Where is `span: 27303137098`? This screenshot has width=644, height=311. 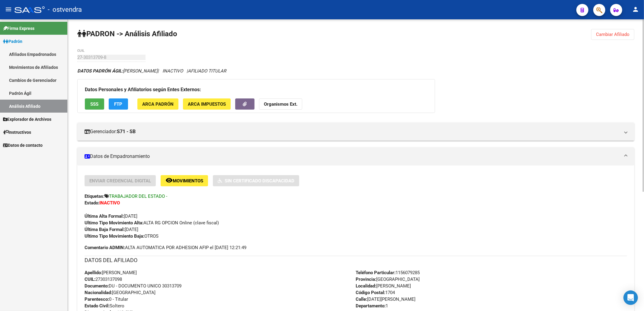 span: 27303137098 is located at coordinates (103, 279).